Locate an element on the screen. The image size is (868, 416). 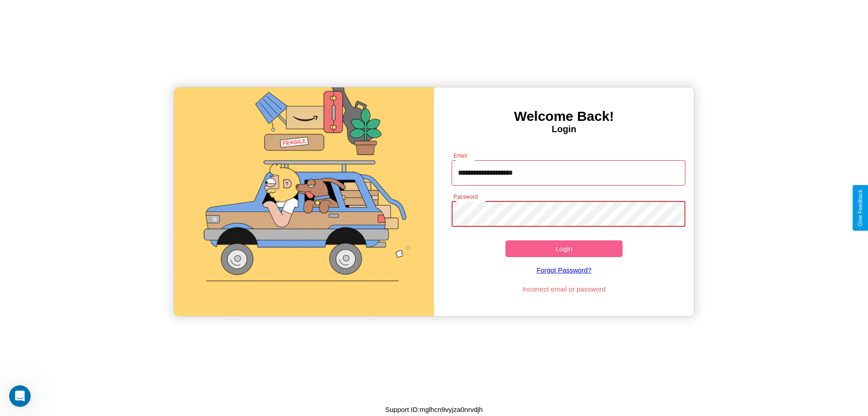
img: gif is located at coordinates (304, 201).